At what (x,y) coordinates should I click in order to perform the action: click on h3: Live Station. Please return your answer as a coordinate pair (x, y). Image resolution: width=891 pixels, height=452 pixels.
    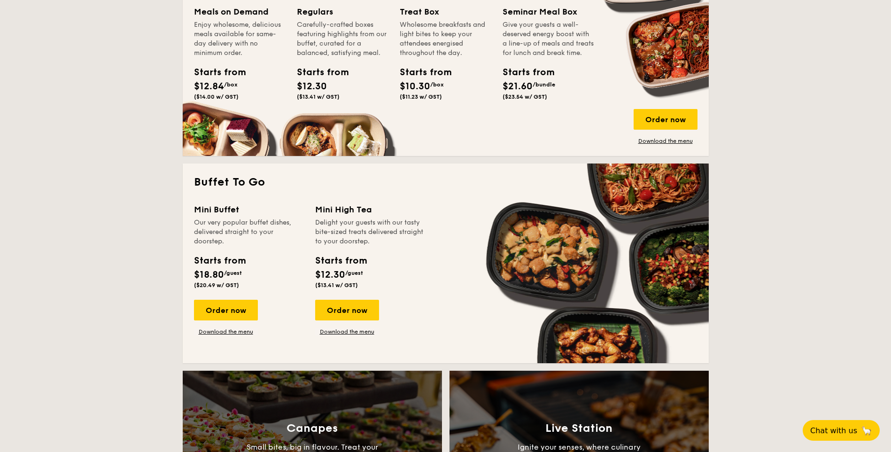
    Looking at the image, I should click on (578, 428).